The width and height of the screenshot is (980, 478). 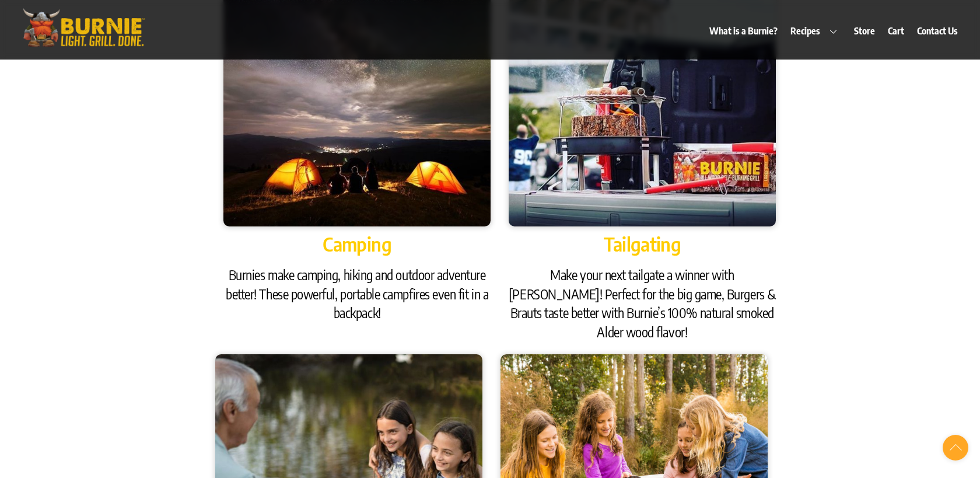 I want to click on a: Store, so click(x=864, y=31).